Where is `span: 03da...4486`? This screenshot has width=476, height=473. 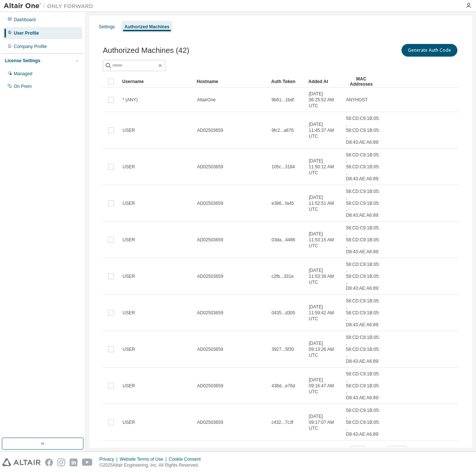 span: 03da...4486 is located at coordinates (283, 240).